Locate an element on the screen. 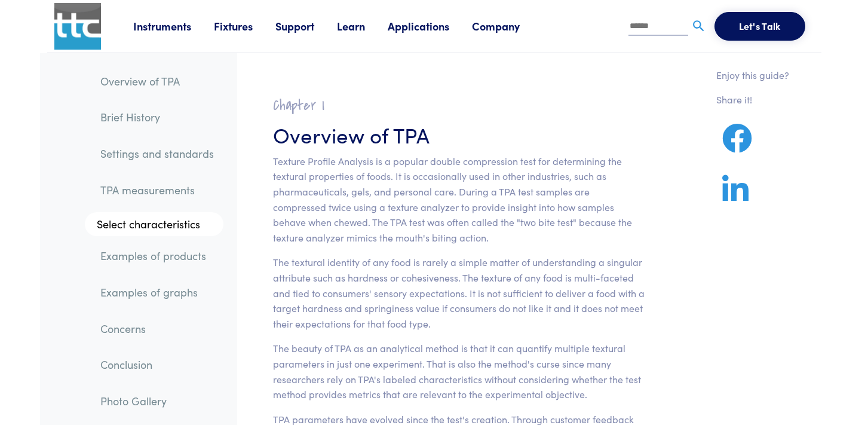 This screenshot has height=425, width=868. a: Fixtures is located at coordinates (245, 26).